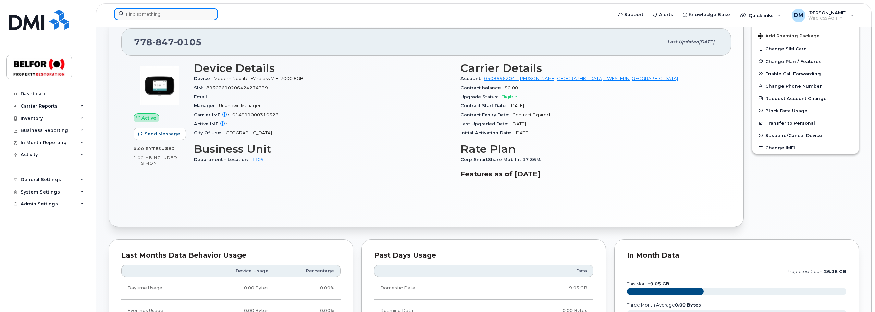  Describe the element at coordinates (707, 15) in the screenshot. I see `a: Knowledge Base` at that location.